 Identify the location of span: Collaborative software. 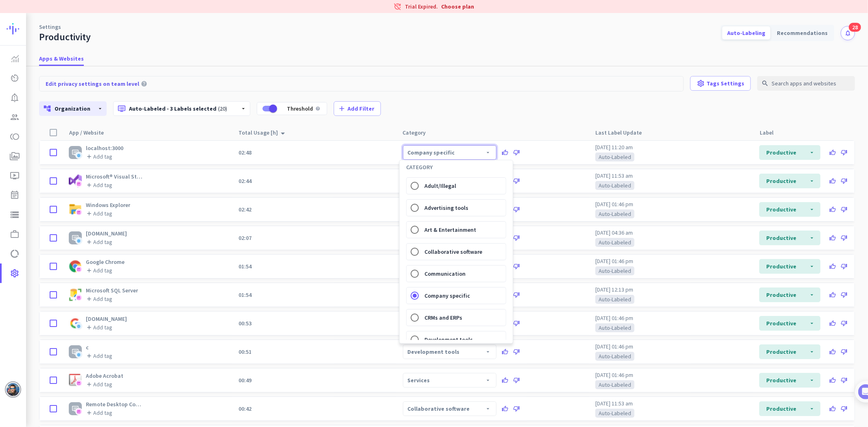
(453, 252).